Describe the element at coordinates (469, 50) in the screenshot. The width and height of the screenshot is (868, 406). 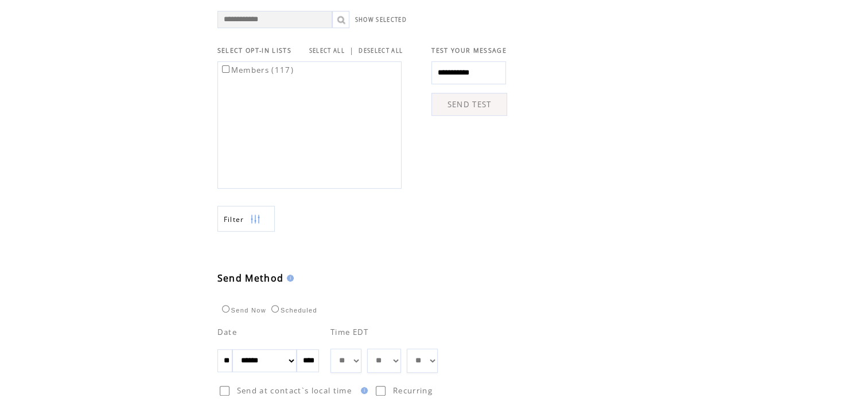
I see `span: TEST YOUR MESSAGE` at that location.